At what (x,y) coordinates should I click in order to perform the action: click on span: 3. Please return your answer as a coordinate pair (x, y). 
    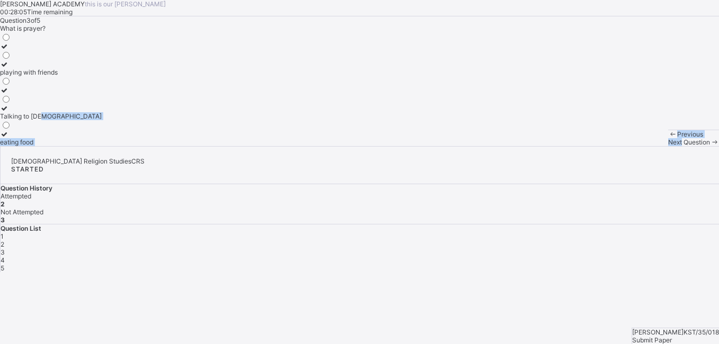
    Looking at the image, I should click on (3, 252).